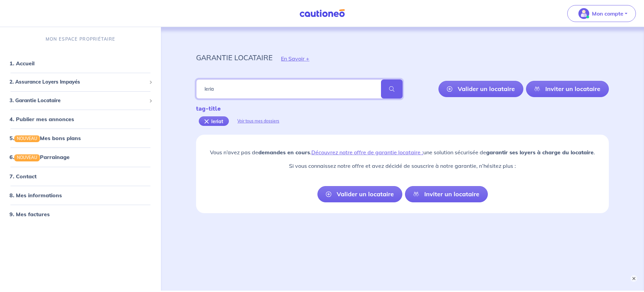 Image resolution: width=644 pixels, height=292 pixels. What do you see at coordinates (81, 214) in the screenshot?
I see `div: 9. Mes factures` at bounding box center [81, 214].